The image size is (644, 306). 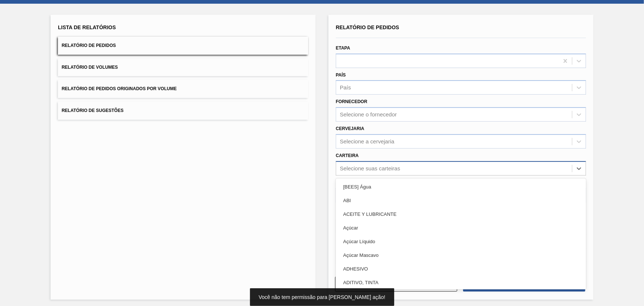 I want to click on label: Fornecedor, so click(x=351, y=101).